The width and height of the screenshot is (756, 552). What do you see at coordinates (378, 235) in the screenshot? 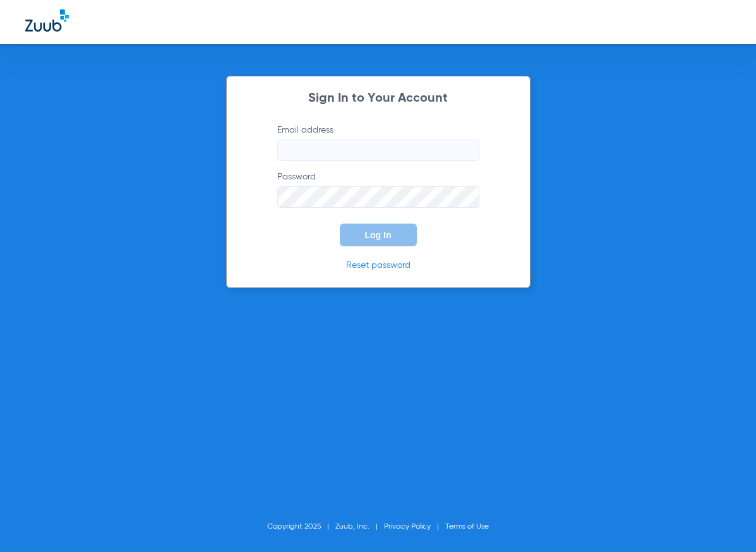
I see `button: Log In` at bounding box center [378, 235].